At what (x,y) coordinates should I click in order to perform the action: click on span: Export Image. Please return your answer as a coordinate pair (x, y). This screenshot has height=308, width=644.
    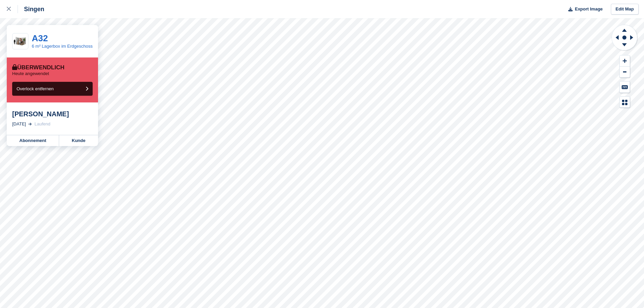
    Looking at the image, I should click on (588, 9).